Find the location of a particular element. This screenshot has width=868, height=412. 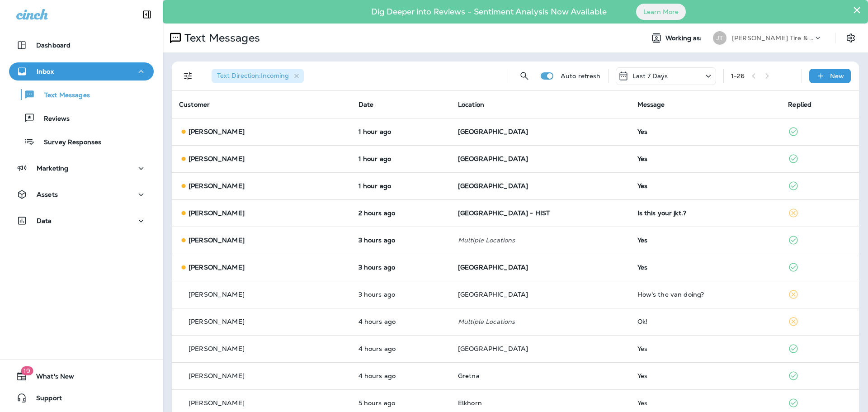

p: Sep 30, 2025 10:08 AM is located at coordinates (401, 322).